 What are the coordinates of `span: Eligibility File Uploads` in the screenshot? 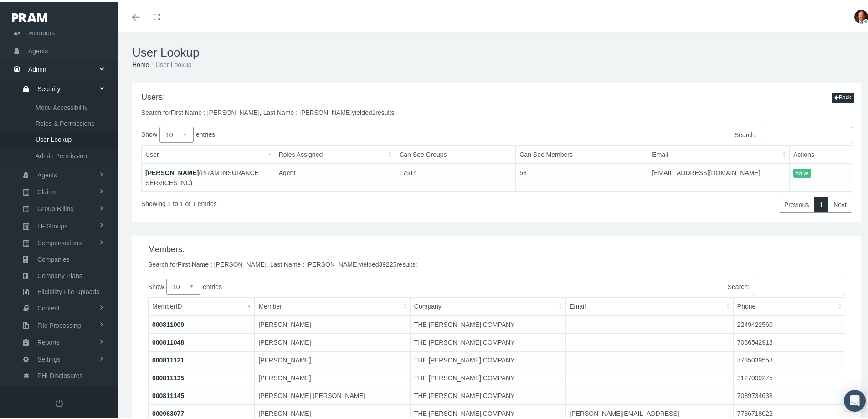 It's located at (68, 290).